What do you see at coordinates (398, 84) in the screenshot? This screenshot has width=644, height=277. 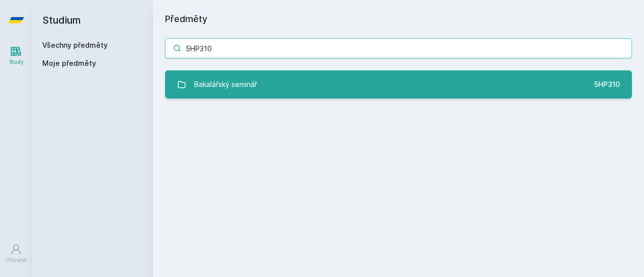 I see `a: Bakalářský seminář 5HP310` at bounding box center [398, 84].